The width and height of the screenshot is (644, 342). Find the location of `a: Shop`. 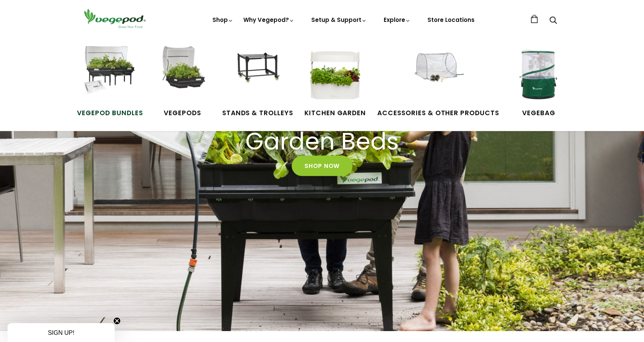

a: Shop is located at coordinates (223, 30).